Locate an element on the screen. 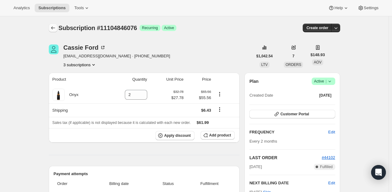  small: $32.78 is located at coordinates (178, 92).